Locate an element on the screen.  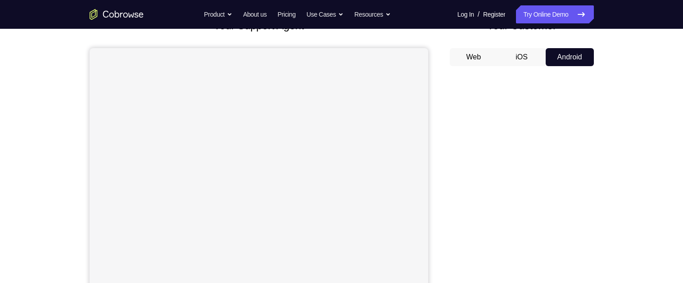
button: Android is located at coordinates (570, 57).